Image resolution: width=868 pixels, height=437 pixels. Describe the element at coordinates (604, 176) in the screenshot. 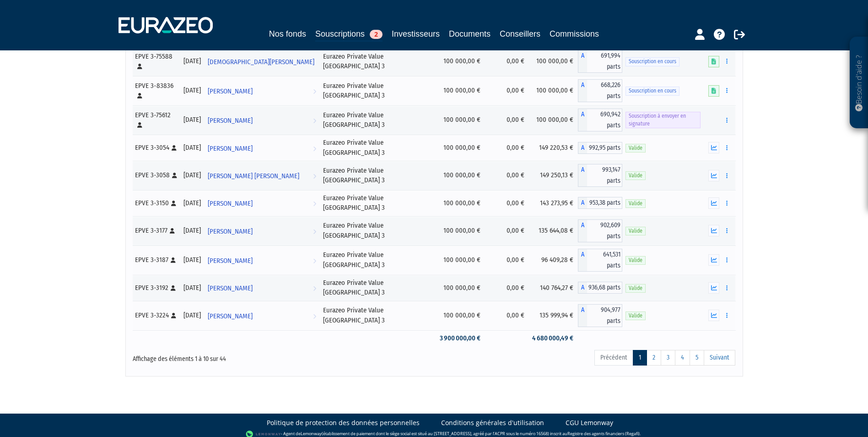

I see `span: 993,147 parts` at that location.